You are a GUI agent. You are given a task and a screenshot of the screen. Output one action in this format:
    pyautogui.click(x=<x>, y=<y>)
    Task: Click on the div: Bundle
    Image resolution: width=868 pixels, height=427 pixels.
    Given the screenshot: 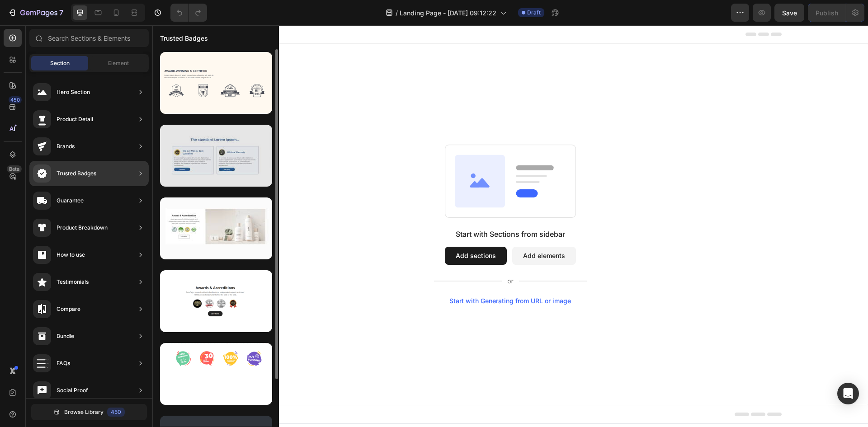 What is the action you would take?
    pyautogui.click(x=65, y=336)
    